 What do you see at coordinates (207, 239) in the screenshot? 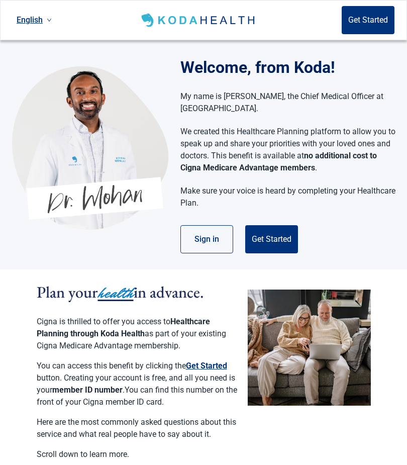
I see `button: Sign in` at bounding box center [207, 239].